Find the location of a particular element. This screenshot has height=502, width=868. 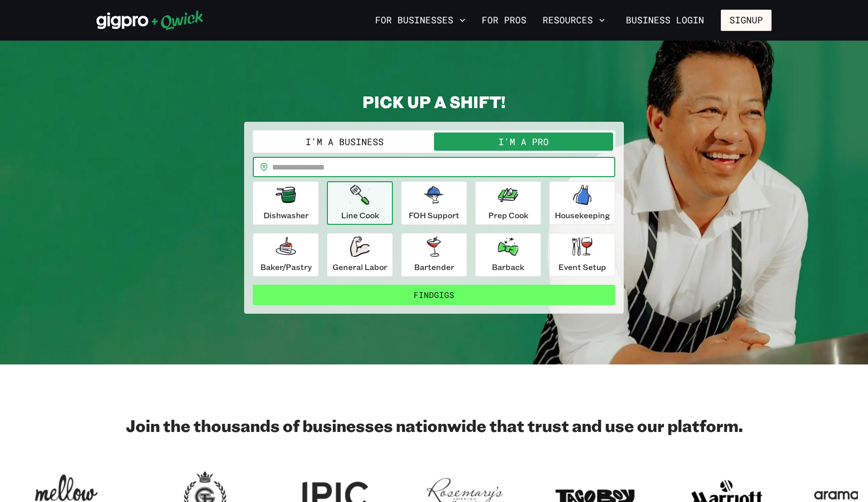

button: I'm a Pro is located at coordinates (523, 142).